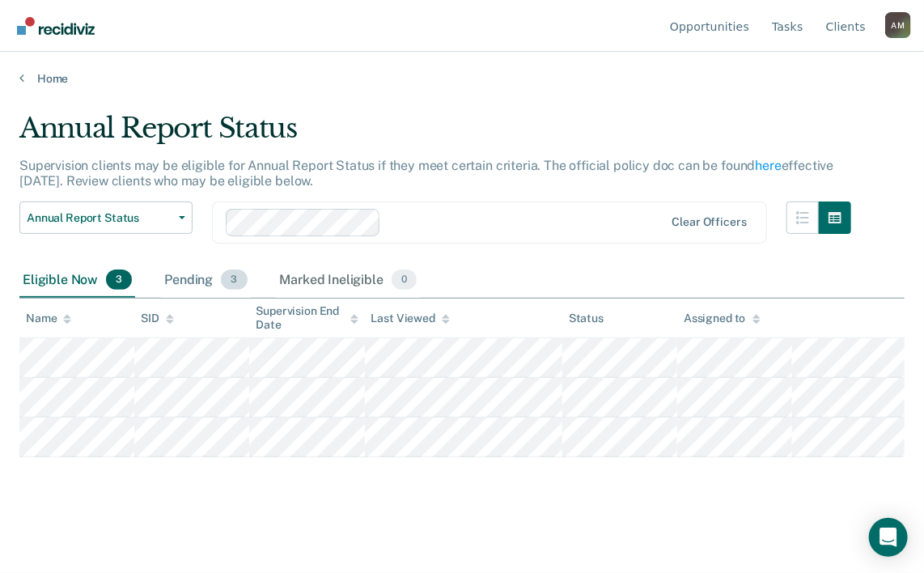 The width and height of the screenshot is (924, 573). Describe the element at coordinates (426, 173) in the screenshot. I see `p: Supervision clients may be eligible for Annual Report Status if they meet certain criteria. The o...` at that location.